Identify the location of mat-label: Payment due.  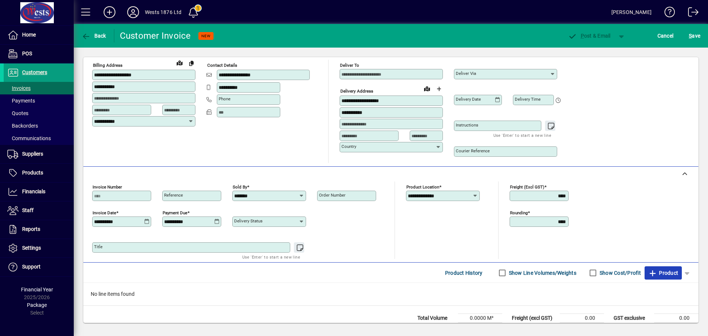
(175, 213).